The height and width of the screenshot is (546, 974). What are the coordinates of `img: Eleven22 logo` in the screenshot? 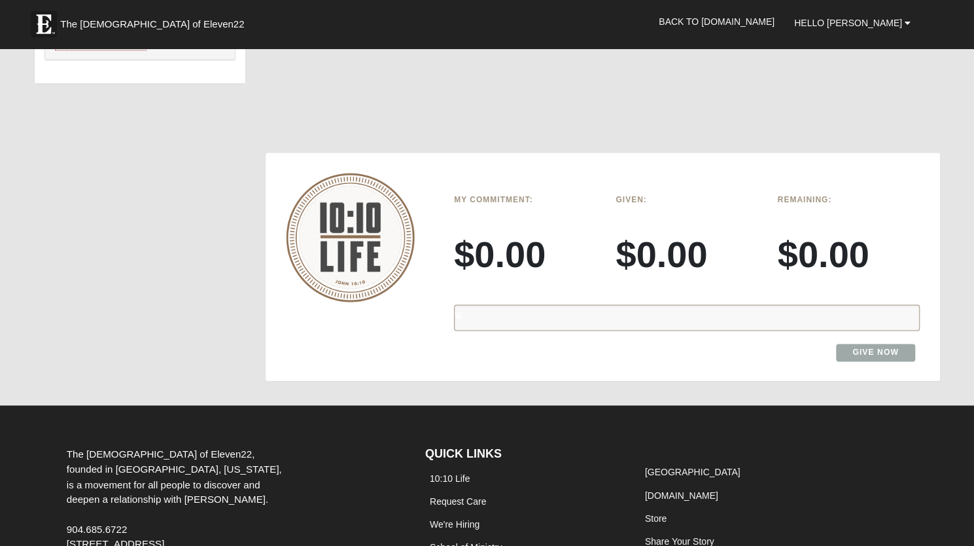 It's located at (44, 24).